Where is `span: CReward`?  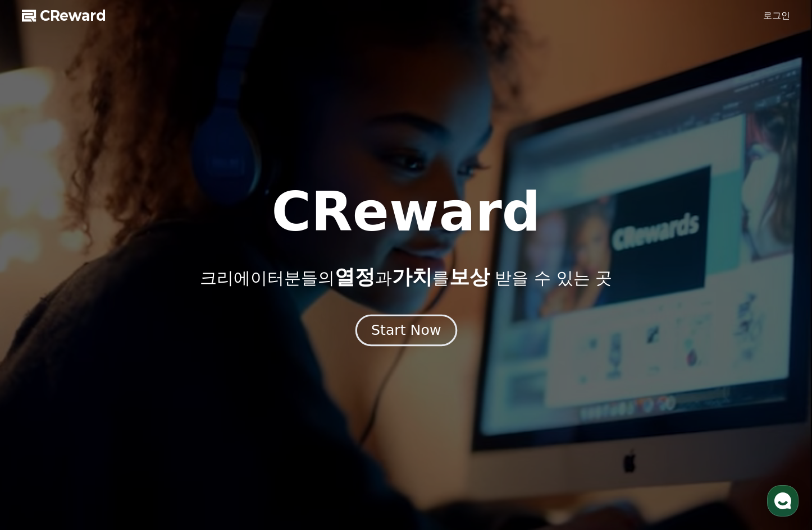
span: CReward is located at coordinates (73, 15).